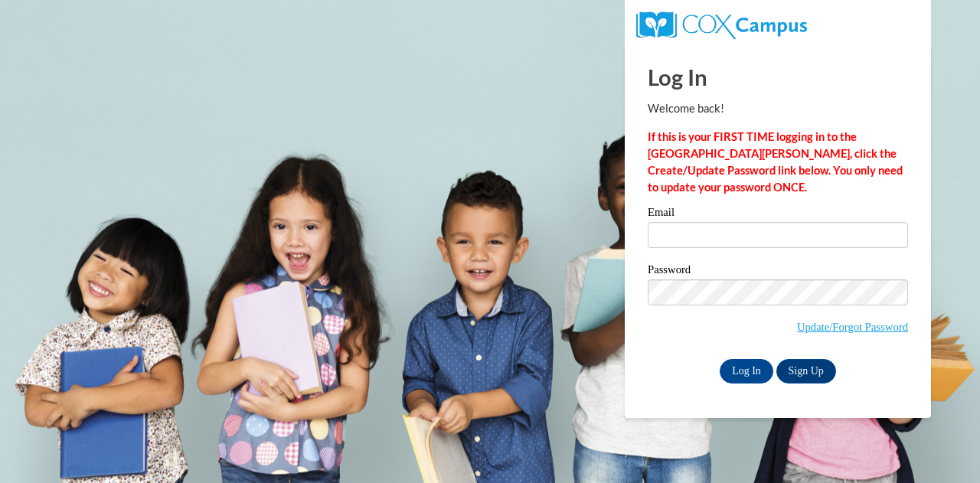  Describe the element at coordinates (778, 272) in the screenshot. I see `label: Password` at that location.